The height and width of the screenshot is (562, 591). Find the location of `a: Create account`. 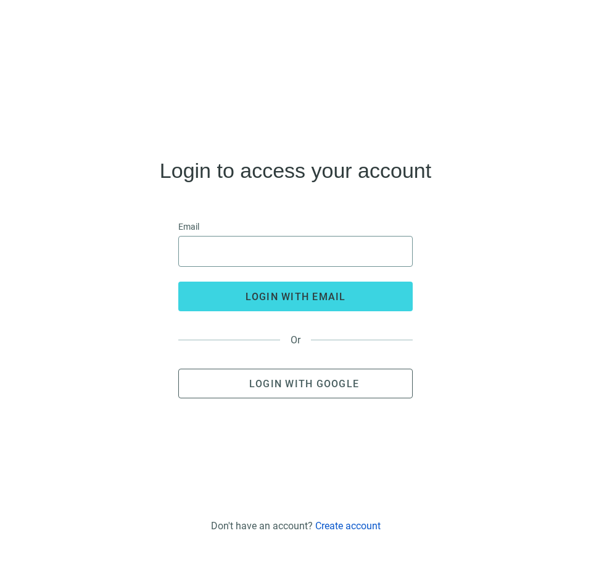

a: Create account is located at coordinates (348, 525).